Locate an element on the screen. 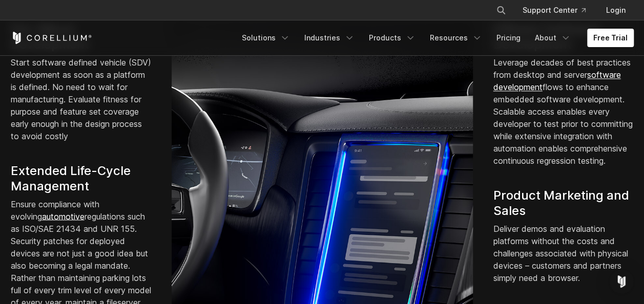 This screenshot has height=304, width=644. button: Search is located at coordinates (501, 10).